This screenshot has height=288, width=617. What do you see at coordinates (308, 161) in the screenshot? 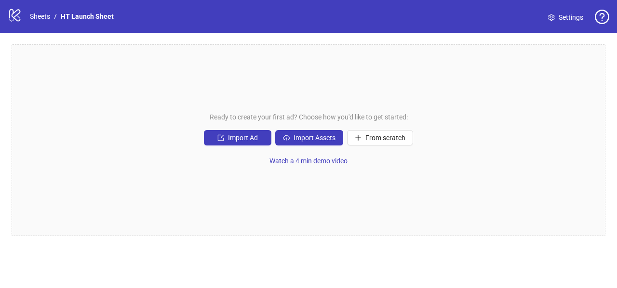
I see `button: Watch a 4 min demo video` at bounding box center [308, 161].